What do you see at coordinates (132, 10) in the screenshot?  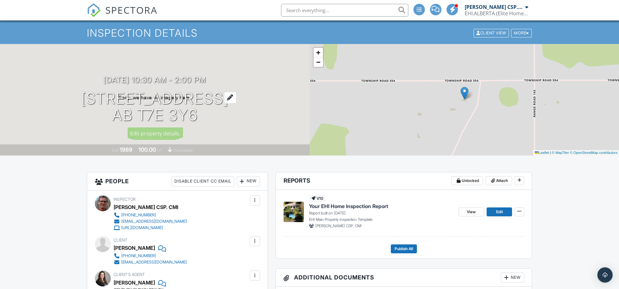 I see `span: SPECTORA` at bounding box center [132, 10].